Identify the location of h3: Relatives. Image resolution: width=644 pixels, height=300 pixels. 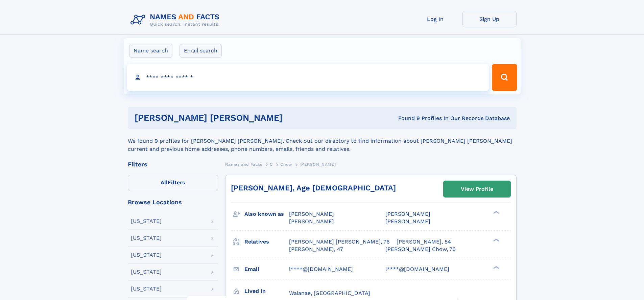
(267, 242).